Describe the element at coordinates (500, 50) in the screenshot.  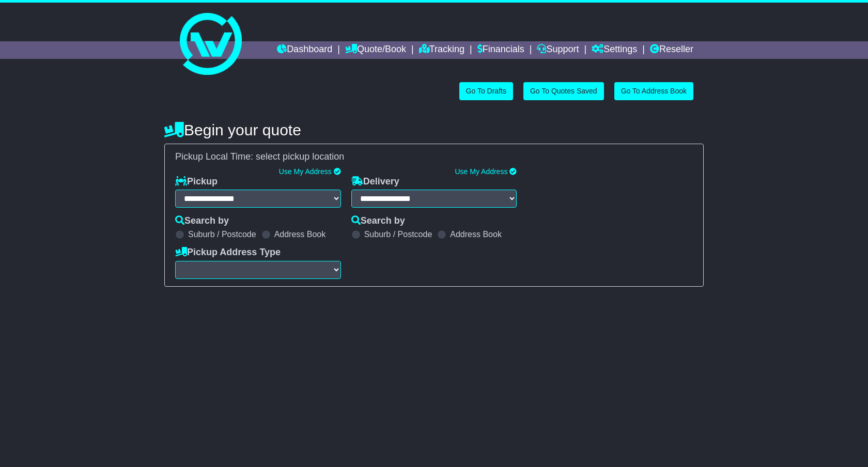
I see `a: Financials` at that location.